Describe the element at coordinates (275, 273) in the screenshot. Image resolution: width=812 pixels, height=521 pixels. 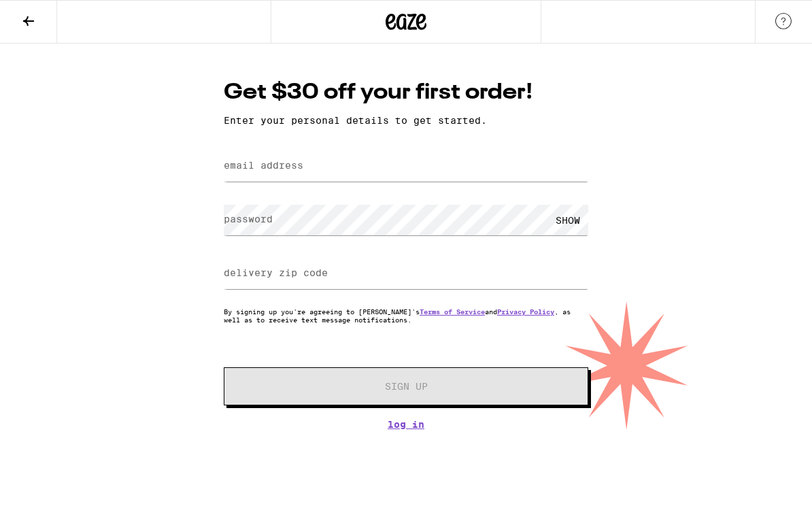
I see `label: delivery zip code` at that location.